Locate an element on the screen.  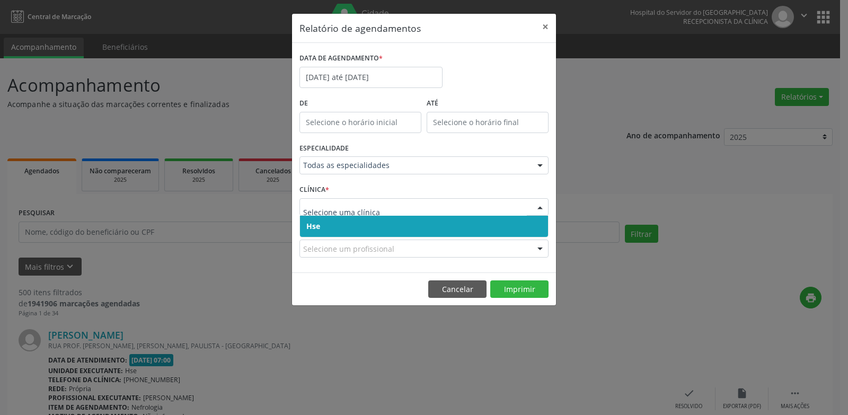
label: ATÉ is located at coordinates (488, 103).